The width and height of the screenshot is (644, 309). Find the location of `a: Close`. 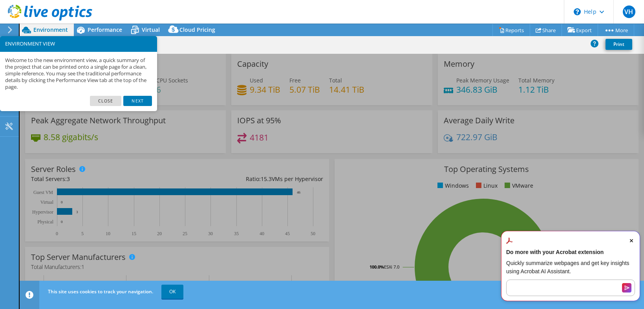

a: Close is located at coordinates (106, 101).